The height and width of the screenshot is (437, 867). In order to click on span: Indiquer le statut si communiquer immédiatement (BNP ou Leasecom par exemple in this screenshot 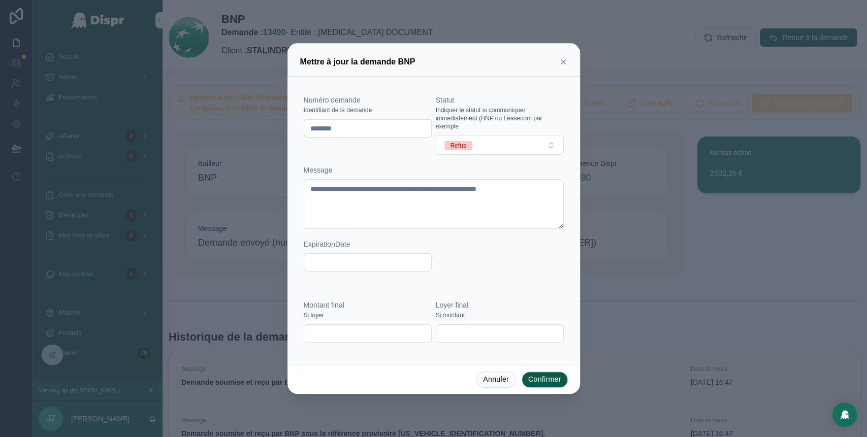, I will do `click(500, 118)`.